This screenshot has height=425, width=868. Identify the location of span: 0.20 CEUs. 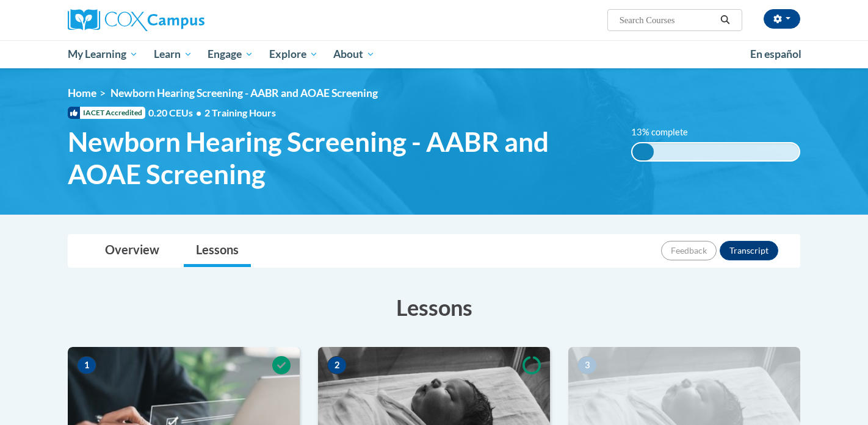
(176, 113).